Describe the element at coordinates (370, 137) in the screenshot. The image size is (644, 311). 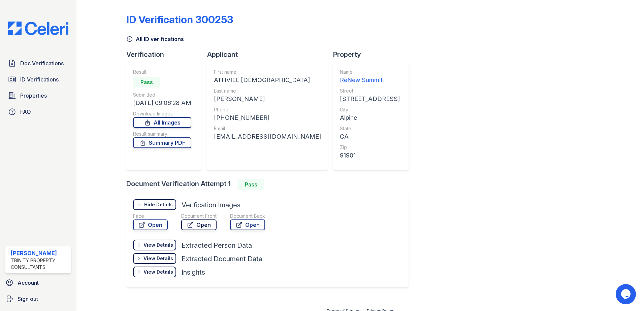
I see `div: CA` at that location.